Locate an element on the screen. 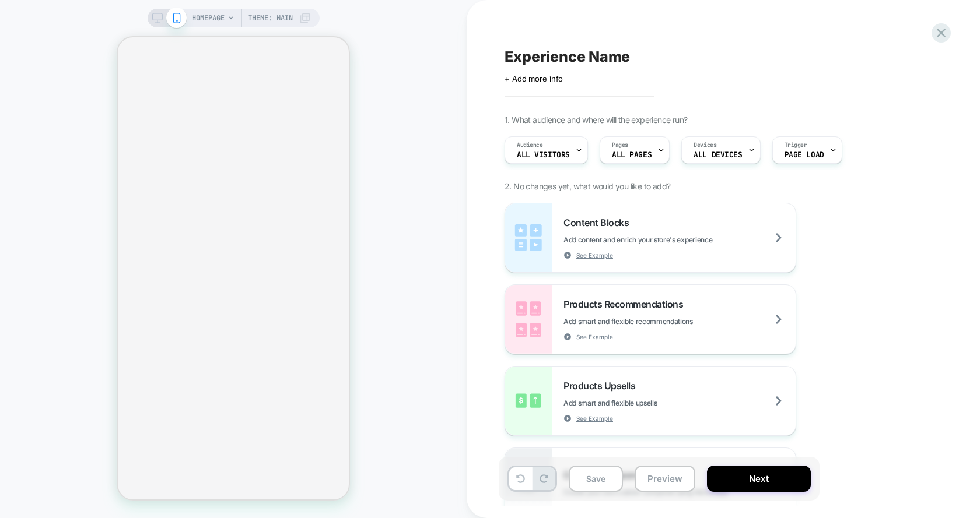 The width and height of the screenshot is (980, 518). span: HOMEPAGE is located at coordinates (208, 18).